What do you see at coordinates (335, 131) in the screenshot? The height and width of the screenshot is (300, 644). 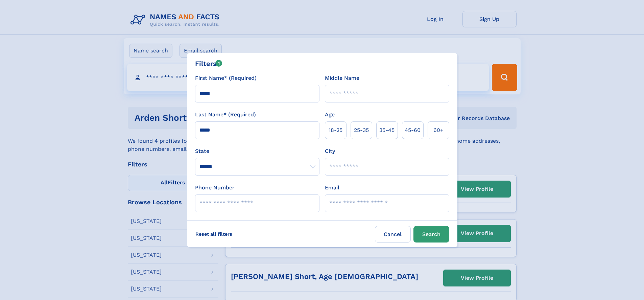 I see `span: 18‑25` at bounding box center [335, 131].